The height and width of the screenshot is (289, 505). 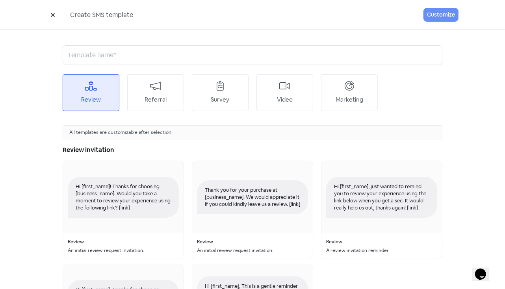 I want to click on div: A review invitation reminder, so click(x=381, y=250).